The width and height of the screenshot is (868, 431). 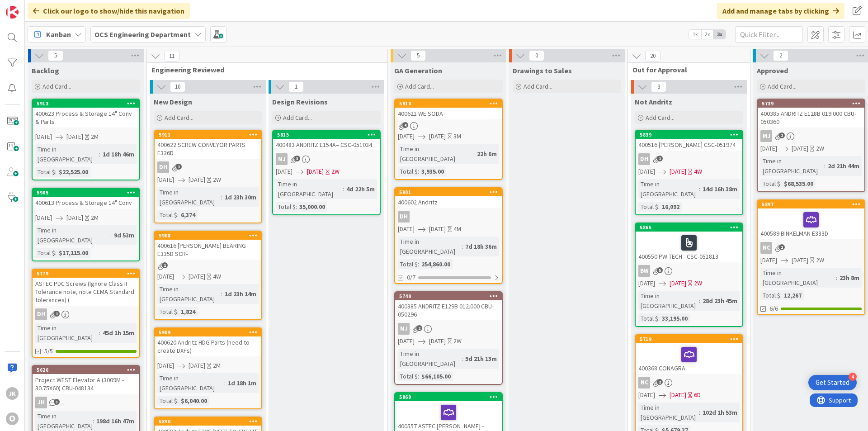 I want to click on span: Engineering Reviewed, so click(x=264, y=70).